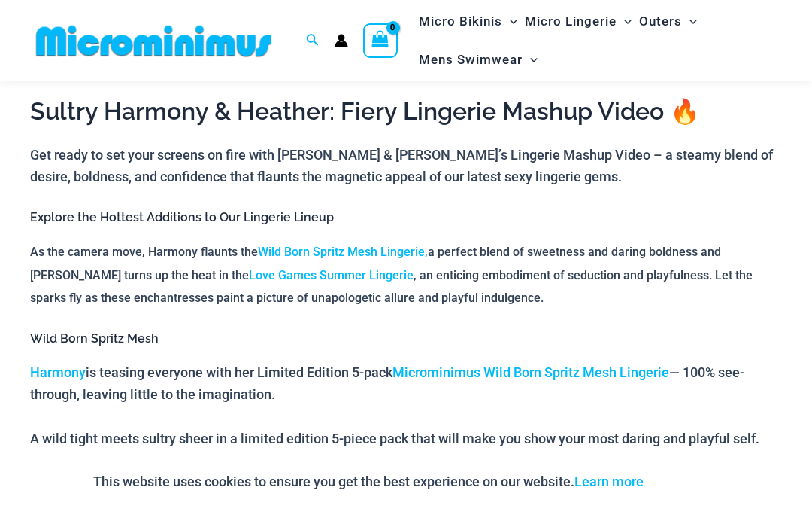 Image resolution: width=812 pixels, height=515 pixels. I want to click on span: Outers, so click(660, 21).